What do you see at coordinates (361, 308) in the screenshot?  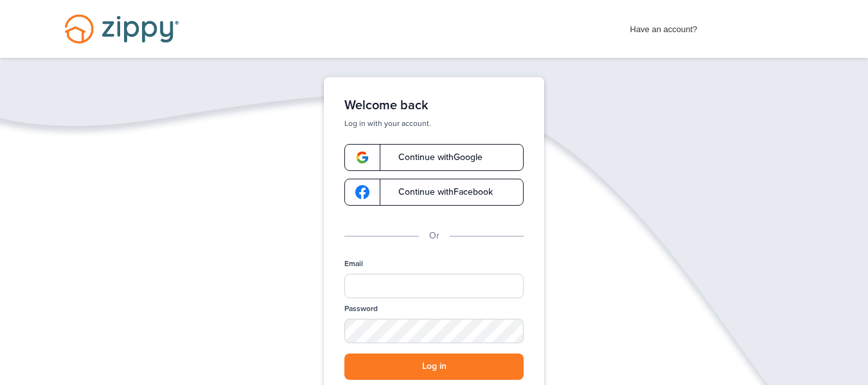 I see `label: Password` at bounding box center [361, 308].